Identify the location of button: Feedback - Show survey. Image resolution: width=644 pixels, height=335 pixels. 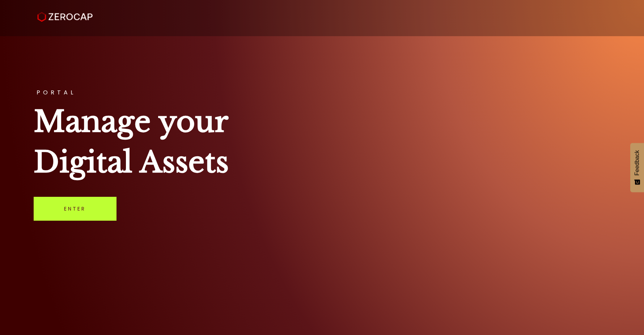
(637, 168).